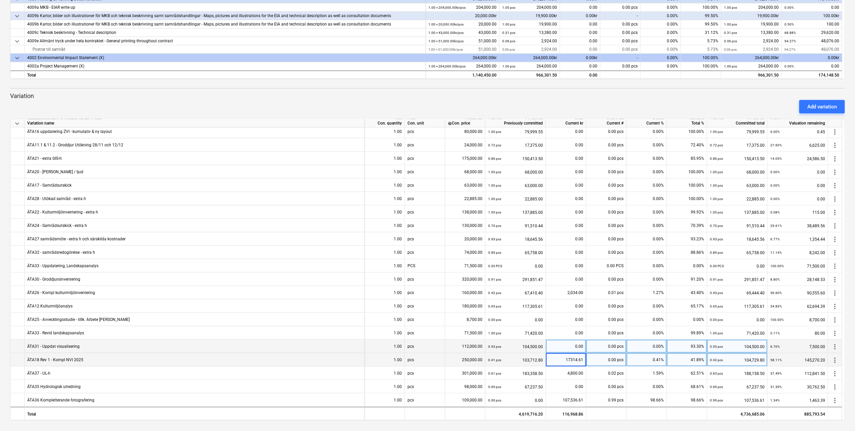 The height and width of the screenshot is (431, 855). Describe the element at coordinates (445, 49) in the screenshot. I see `small: 1.00 × 51,000.00kr / pcs` at that location.